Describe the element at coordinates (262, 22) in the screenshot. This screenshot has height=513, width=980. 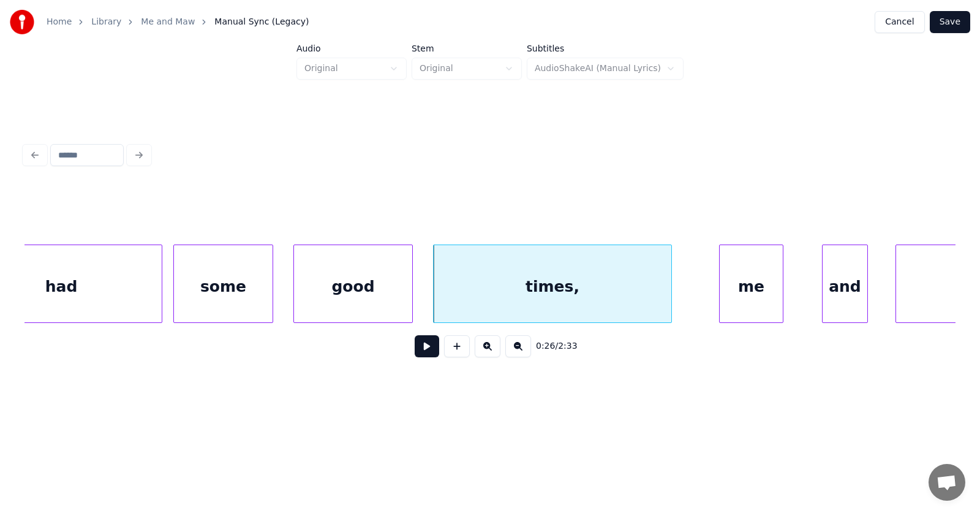
I see `span: Manual Sync (Legacy)` at that location.